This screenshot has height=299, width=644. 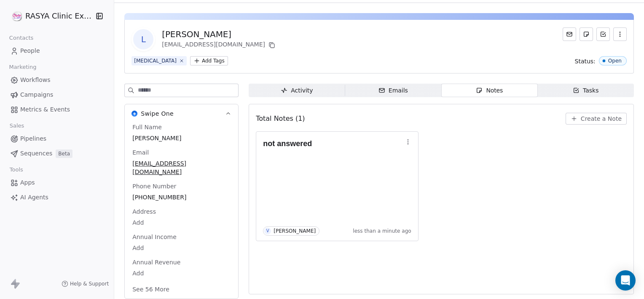 What do you see at coordinates (85, 284) in the screenshot?
I see `a: Help & Support` at bounding box center [85, 284].